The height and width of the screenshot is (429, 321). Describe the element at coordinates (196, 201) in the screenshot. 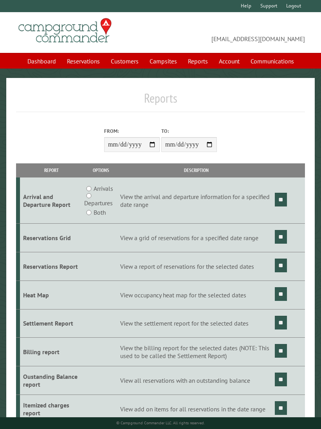

I see `td: View the arrival and departure information for a specified date range` at that location.